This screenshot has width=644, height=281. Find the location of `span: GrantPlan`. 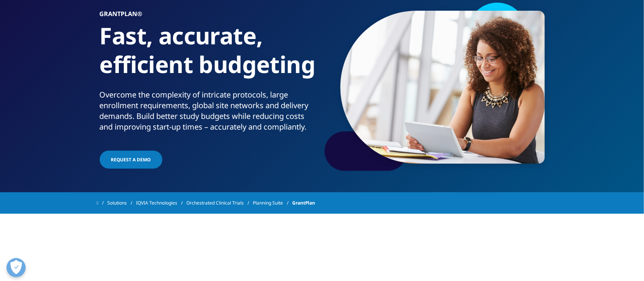

span: GrantPlan is located at coordinates (304, 203).